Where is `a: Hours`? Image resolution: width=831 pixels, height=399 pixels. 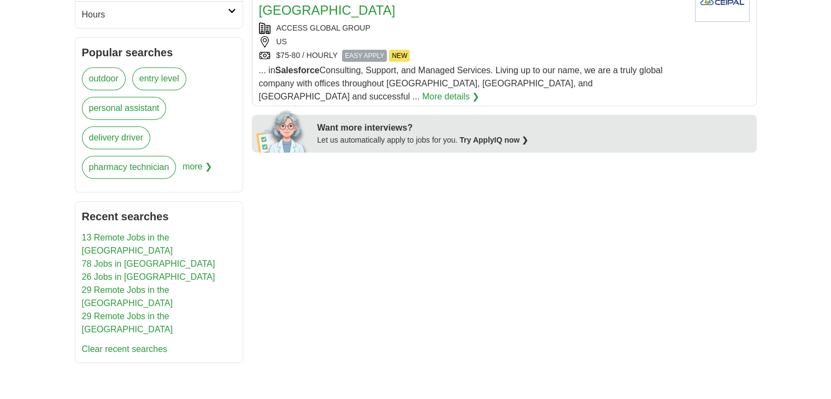 a: Hours is located at coordinates (159, 14).